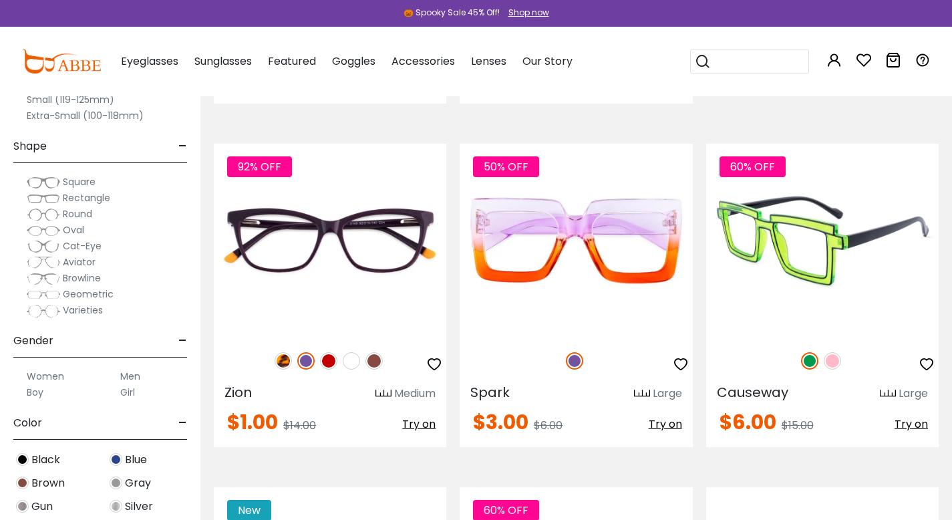 Image resolution: width=952 pixels, height=520 pixels. I want to click on span: Lenses, so click(488, 61).